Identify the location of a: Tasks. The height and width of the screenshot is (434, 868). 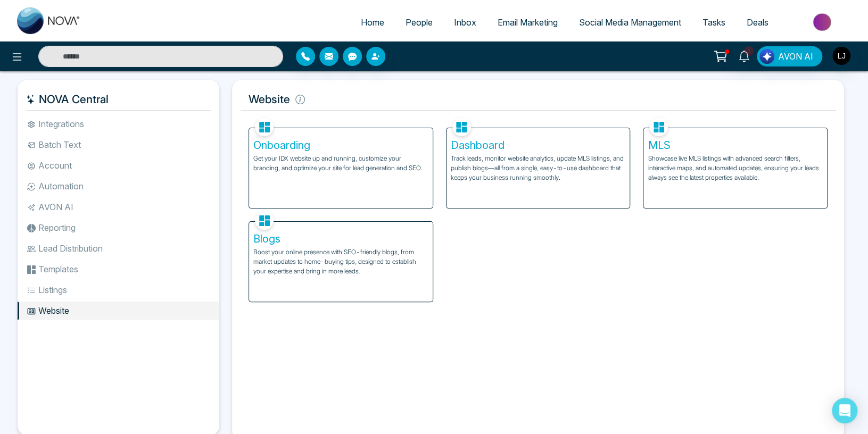
(714, 22).